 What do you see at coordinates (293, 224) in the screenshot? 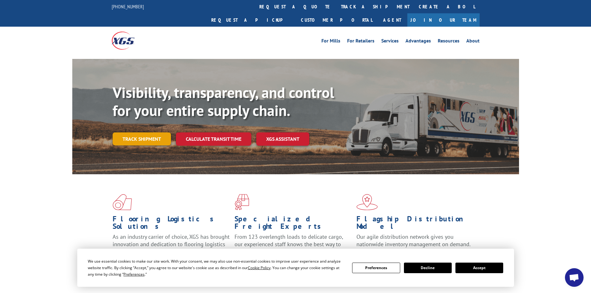
I see `h1: Specialized Freight Experts` at bounding box center [293, 224].